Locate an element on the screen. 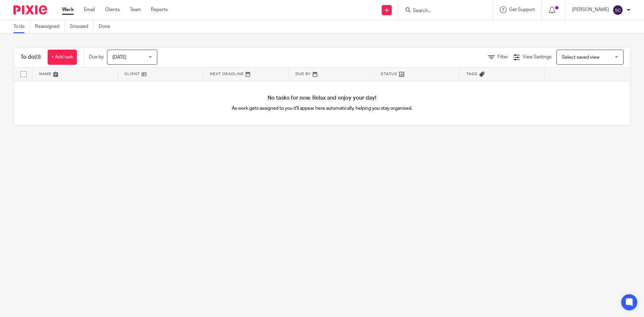 This screenshot has height=317, width=644. img: Pixie is located at coordinates (30, 10).